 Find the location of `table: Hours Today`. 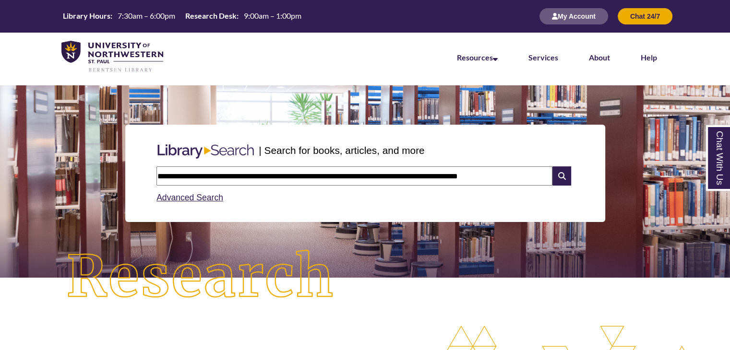

table: Hours Today is located at coordinates (182, 16).